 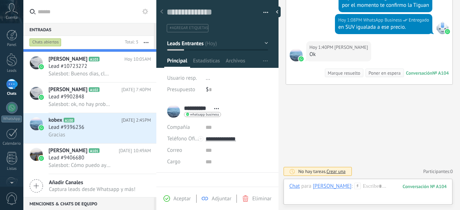 I want to click on div: Calendario, so click(x=12, y=144).